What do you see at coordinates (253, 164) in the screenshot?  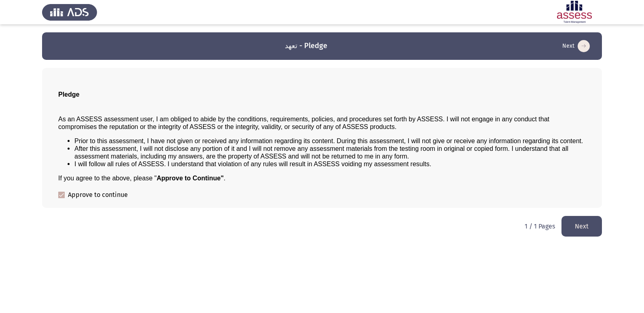 I see `span: I will follow all rules of ASSESS. I understand that violation of any rules will result in ASSESS...` at bounding box center [253, 164].